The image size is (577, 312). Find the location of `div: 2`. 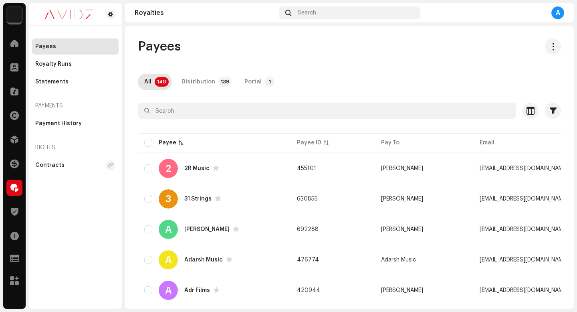

div: 2 is located at coordinates (168, 168).